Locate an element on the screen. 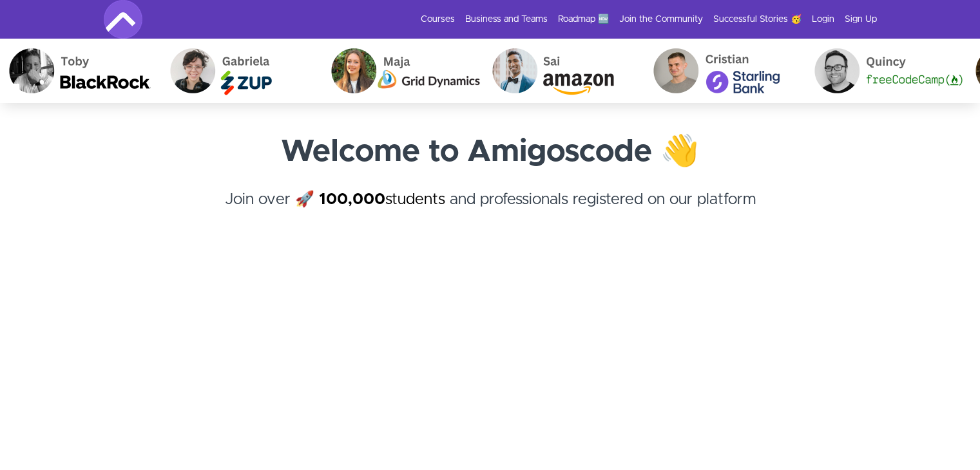 The width and height of the screenshot is (980, 470). a: Roadmap 🆕 is located at coordinates (583, 19).